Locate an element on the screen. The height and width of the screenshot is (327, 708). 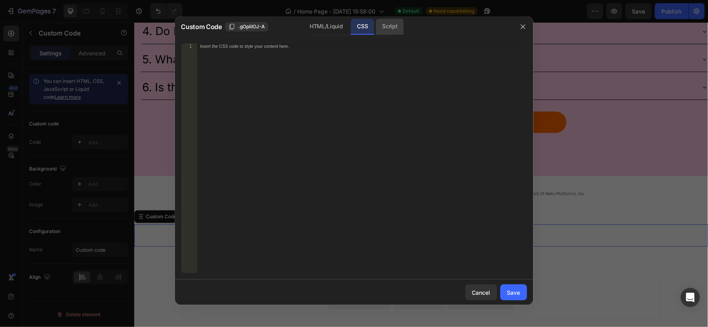
div: Choose templates is located at coordinates (225, 270).